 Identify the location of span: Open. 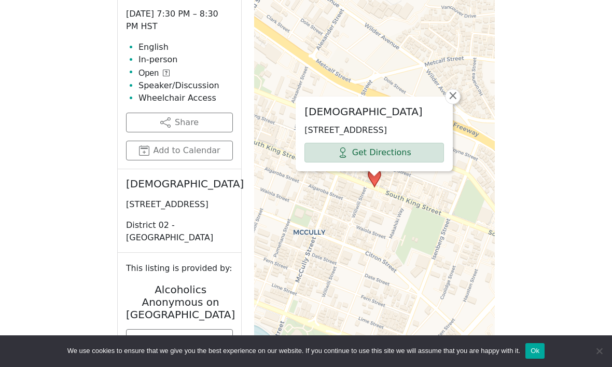
(148, 73).